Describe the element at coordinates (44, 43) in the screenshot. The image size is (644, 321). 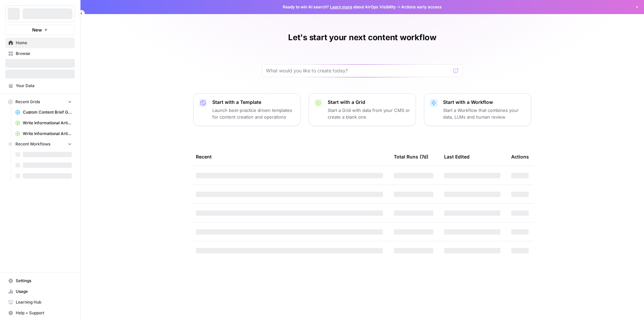
I see `span: Home` at that location.